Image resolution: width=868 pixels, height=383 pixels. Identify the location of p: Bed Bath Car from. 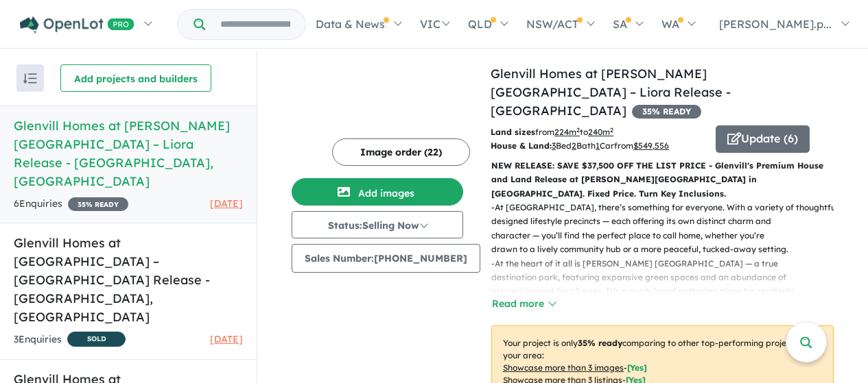
(598, 146).